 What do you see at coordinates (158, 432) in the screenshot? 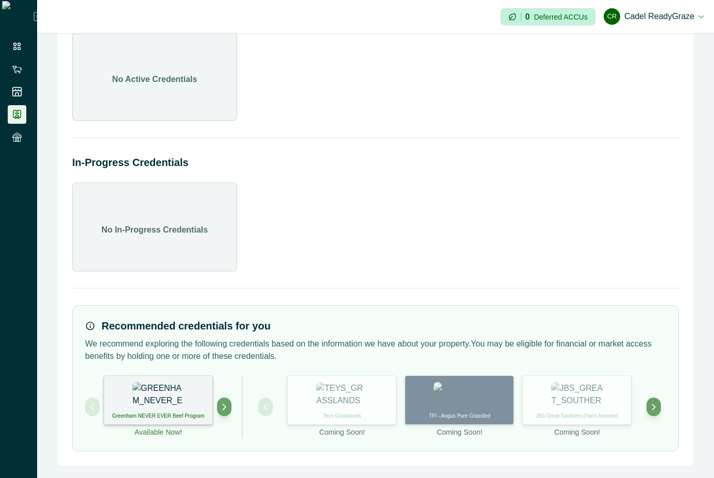
I see `p: Available Now!` at bounding box center [158, 432].